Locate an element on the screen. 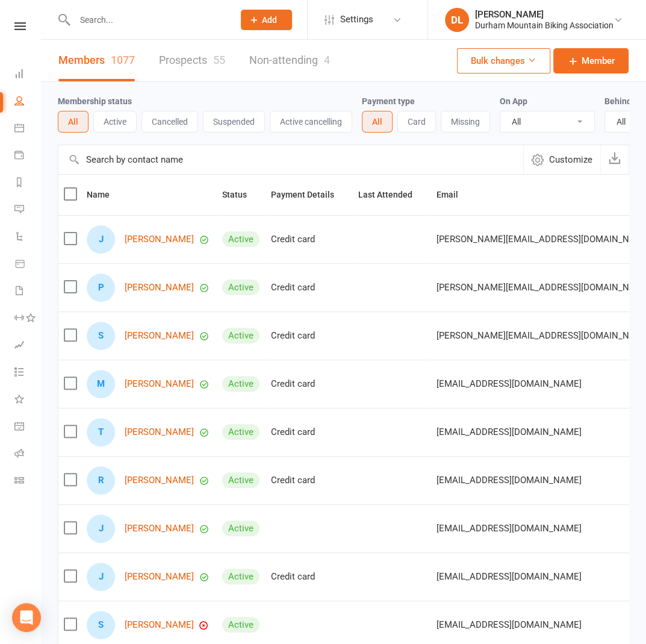  a: Payments is located at coordinates (28, 156).